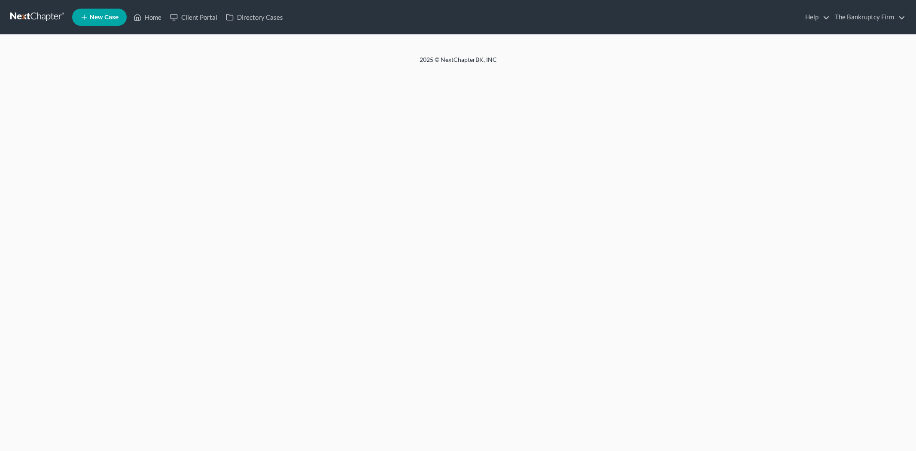 This screenshot has height=451, width=916. What do you see at coordinates (815, 17) in the screenshot?
I see `a: Help` at bounding box center [815, 17].